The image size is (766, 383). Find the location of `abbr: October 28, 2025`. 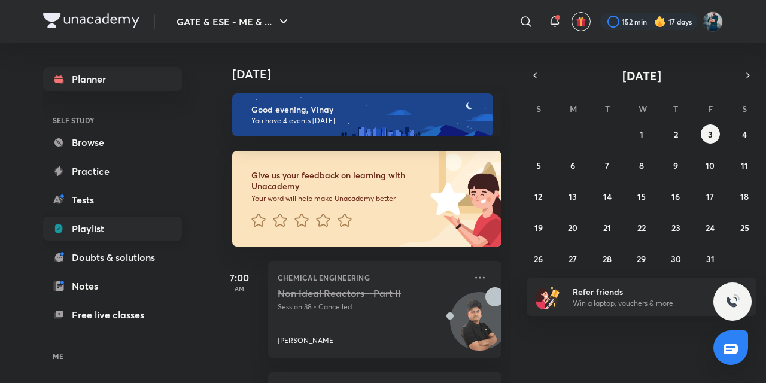

abbr: October 28, 2025 is located at coordinates (607, 258).